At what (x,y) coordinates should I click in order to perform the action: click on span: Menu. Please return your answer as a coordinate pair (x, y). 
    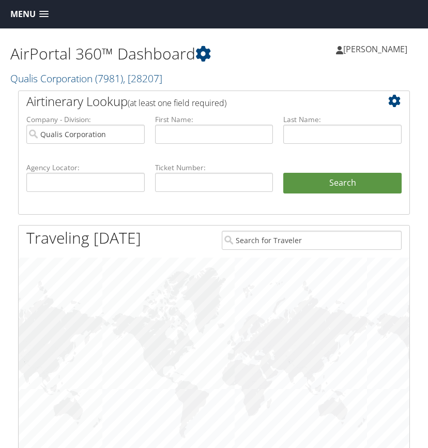
    Looking at the image, I should click on (23, 14).